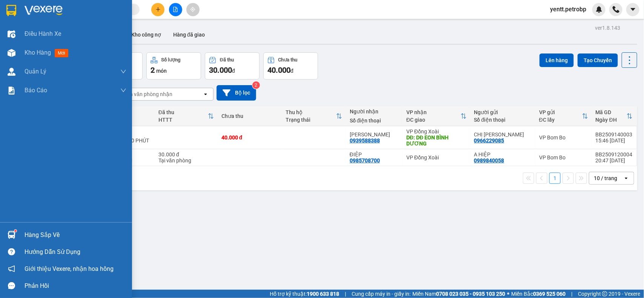 The image size is (644, 298). I want to click on span: copyright, so click(604, 294).